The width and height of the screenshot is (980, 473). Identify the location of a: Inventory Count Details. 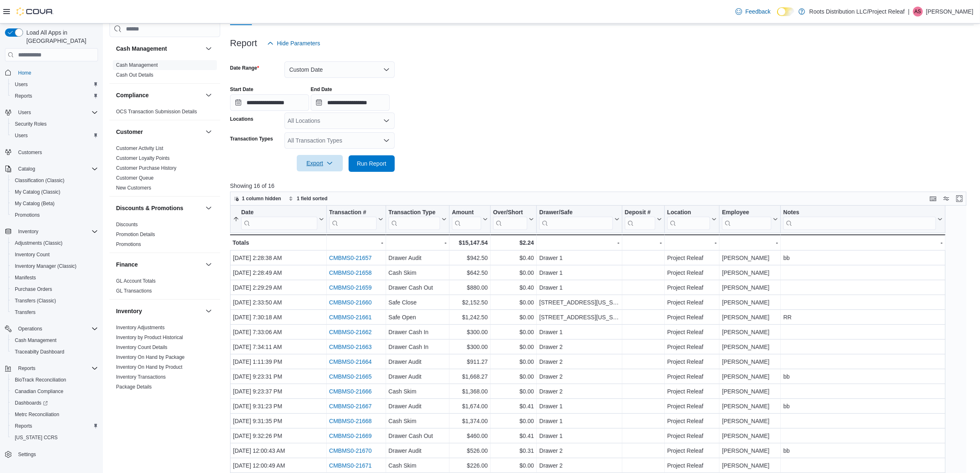
(142, 347).